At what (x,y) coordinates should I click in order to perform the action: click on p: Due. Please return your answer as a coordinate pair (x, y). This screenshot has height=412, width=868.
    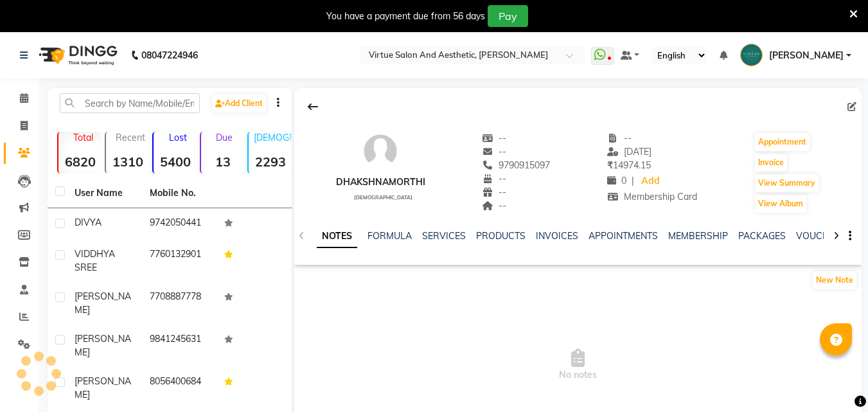
    Looking at the image, I should click on (224, 137).